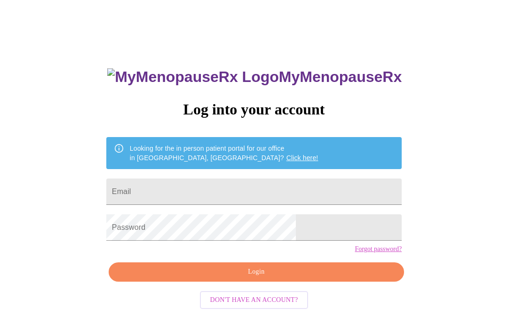 This screenshot has height=333, width=508. Describe the element at coordinates (303, 158) in the screenshot. I see `a: Click here!` at that location.